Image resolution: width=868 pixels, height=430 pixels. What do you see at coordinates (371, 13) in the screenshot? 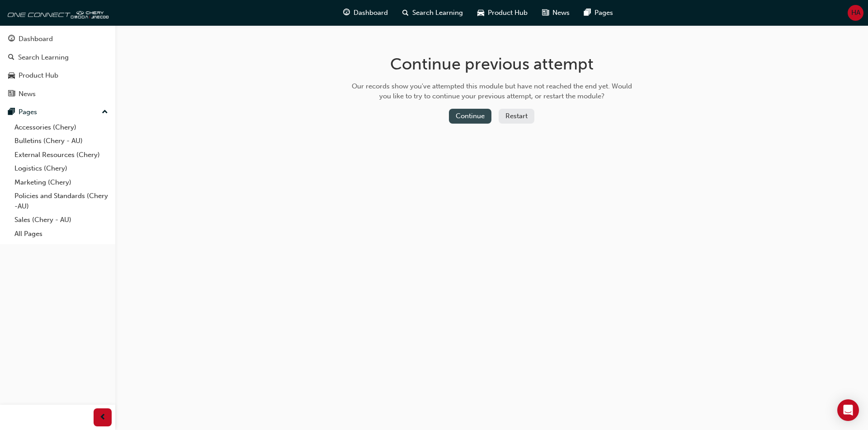
I see `span: Dashboard` at bounding box center [371, 13].